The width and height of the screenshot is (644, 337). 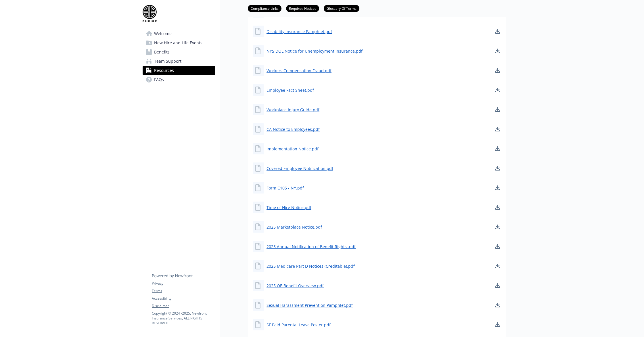 I want to click on a: Sexual Harassment Prevention Pamphlet.pdf, so click(x=310, y=305).